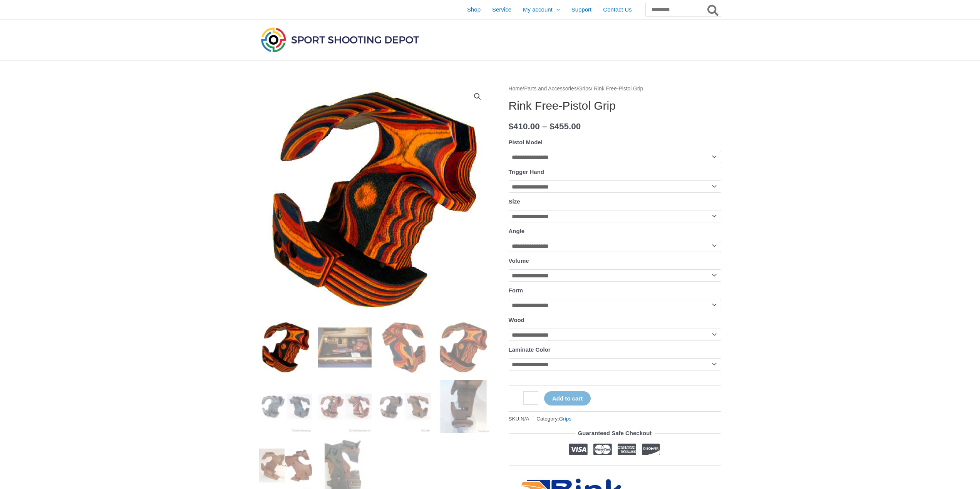  What do you see at coordinates (553, 419) in the screenshot?
I see `span: Category:` at bounding box center [553, 419].